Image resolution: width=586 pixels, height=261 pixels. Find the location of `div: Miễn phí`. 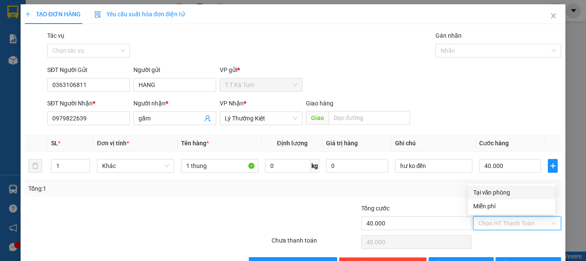

div: Miễn phí is located at coordinates (511, 206).